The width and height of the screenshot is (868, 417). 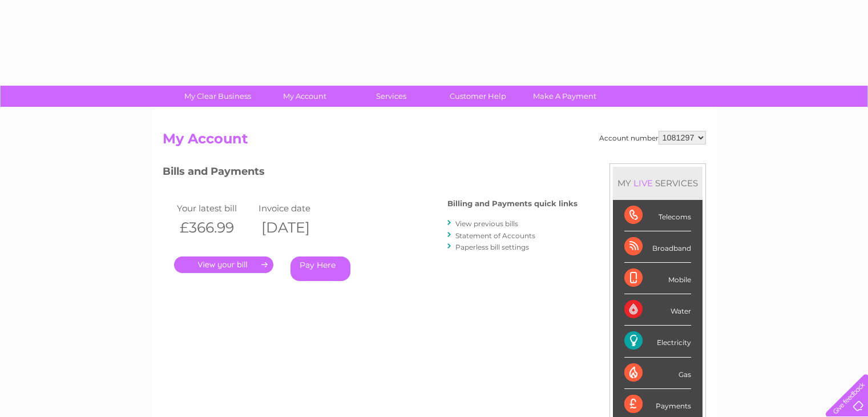 What do you see at coordinates (304, 96) in the screenshot?
I see `a: My Account` at bounding box center [304, 96].